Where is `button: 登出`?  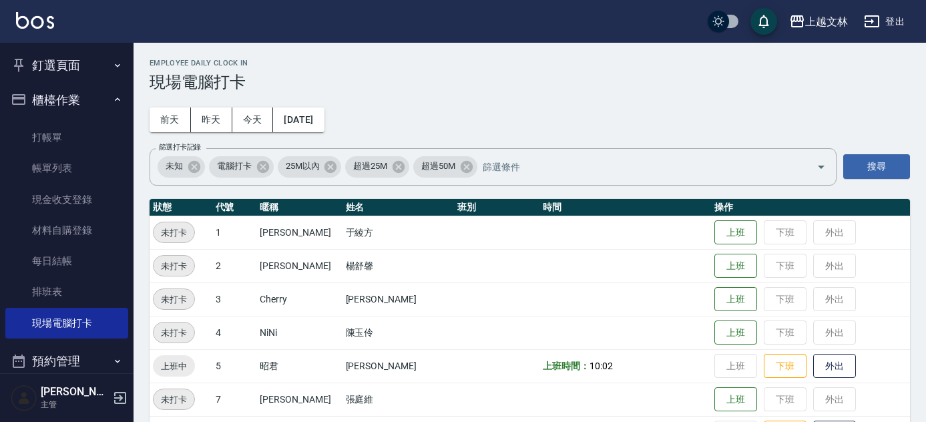
button: 登出 is located at coordinates (884, 21).